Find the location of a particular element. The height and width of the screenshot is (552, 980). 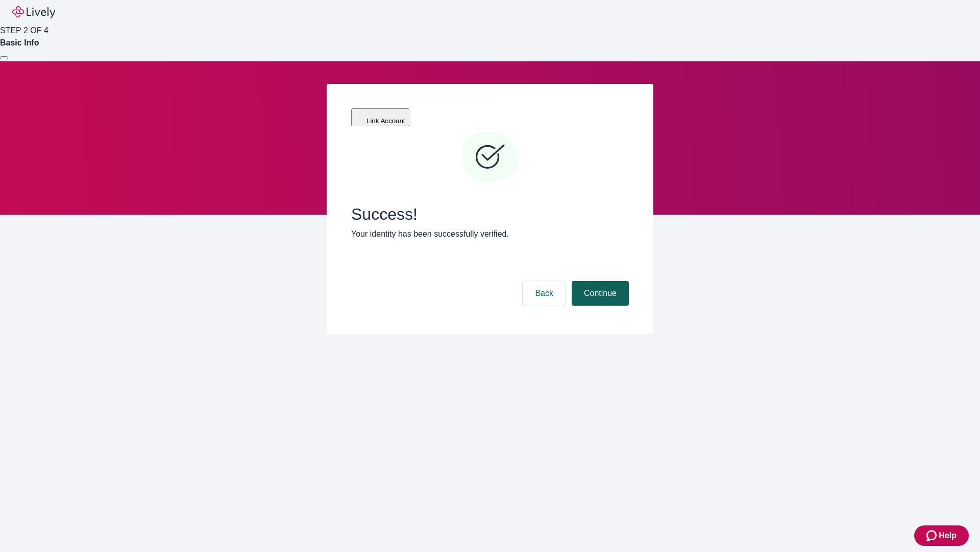

p: Your identity has been successfully verified. is located at coordinates (490, 234).